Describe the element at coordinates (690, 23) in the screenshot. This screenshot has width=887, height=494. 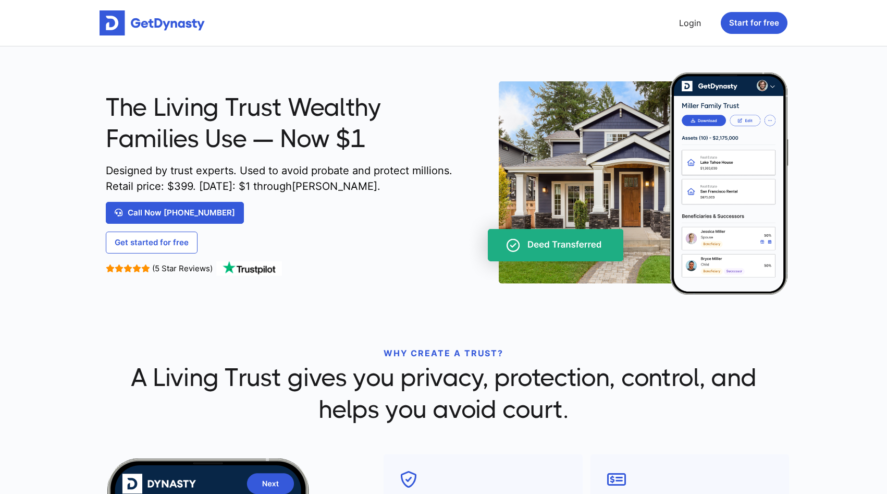
I see `a: Login` at that location.